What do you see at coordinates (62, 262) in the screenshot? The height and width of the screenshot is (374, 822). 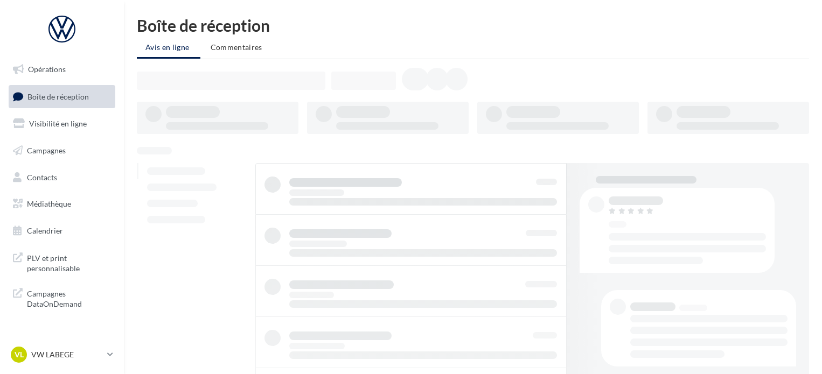 I see `a: PLV et print personnalisable` at bounding box center [62, 262].